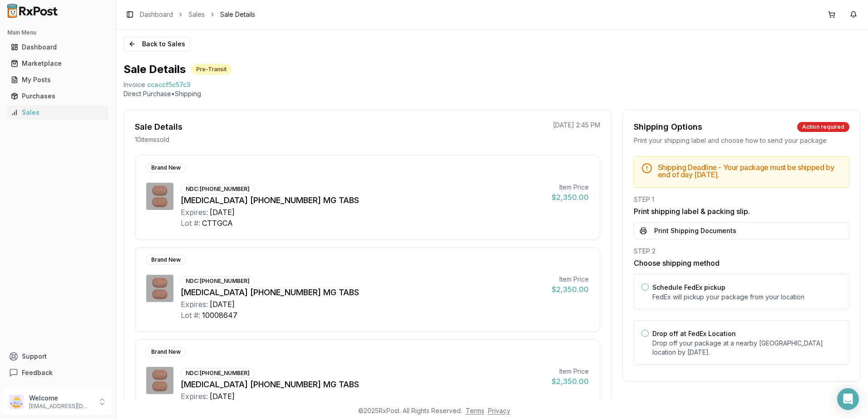  I want to click on button: Feedback, so click(58, 373).